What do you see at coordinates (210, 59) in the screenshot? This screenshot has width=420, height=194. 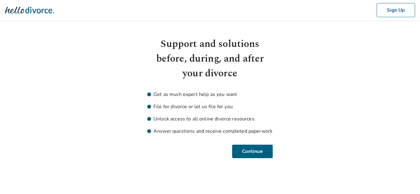 I see `h1: Support and solutions before, during, and after your divorce` at bounding box center [210, 59].